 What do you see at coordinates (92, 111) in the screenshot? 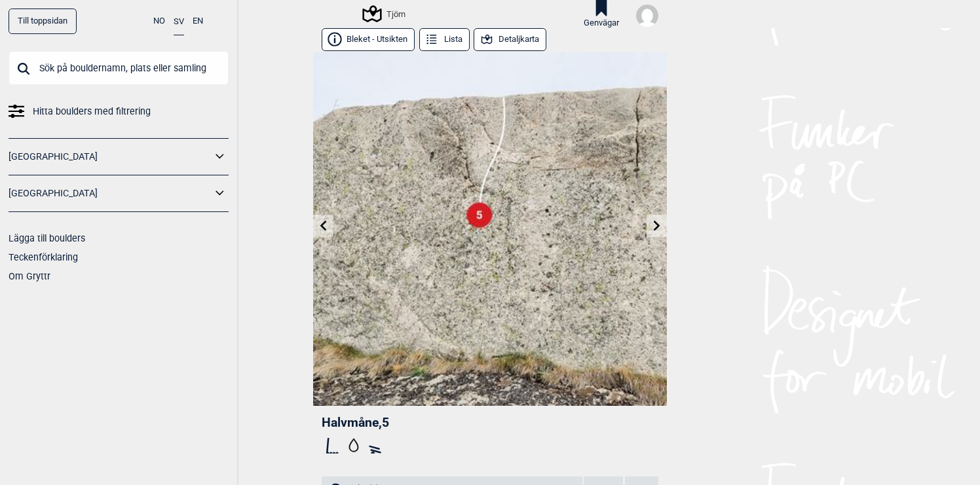
I see `span: Hitta boulders med filtrering` at bounding box center [92, 111].